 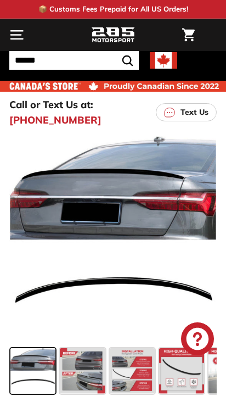 What do you see at coordinates (113, 9) in the screenshot?
I see `p: 📦 Customs Fees Prepaid for All US Orders!` at bounding box center [113, 9].